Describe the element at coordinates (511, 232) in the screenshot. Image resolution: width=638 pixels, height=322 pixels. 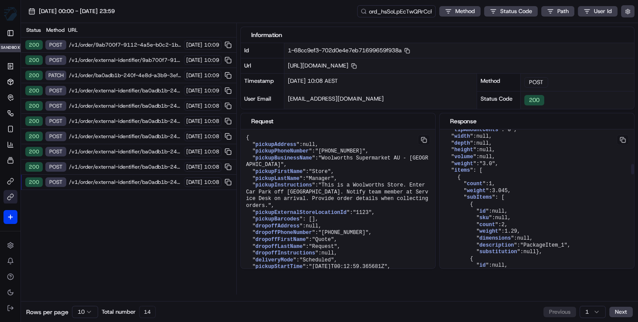
I see `span: 1.29` at that location.